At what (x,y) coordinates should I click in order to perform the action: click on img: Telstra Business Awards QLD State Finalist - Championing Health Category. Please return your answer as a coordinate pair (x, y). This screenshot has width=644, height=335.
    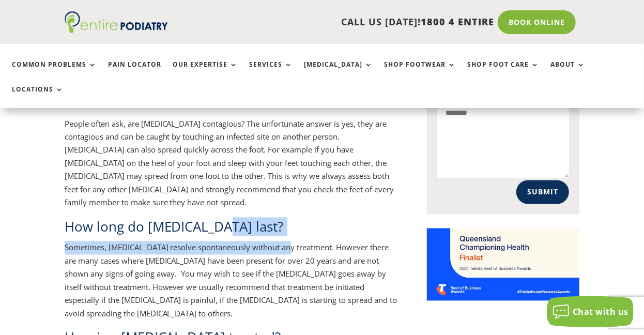
    Looking at the image, I should click on (503, 264).